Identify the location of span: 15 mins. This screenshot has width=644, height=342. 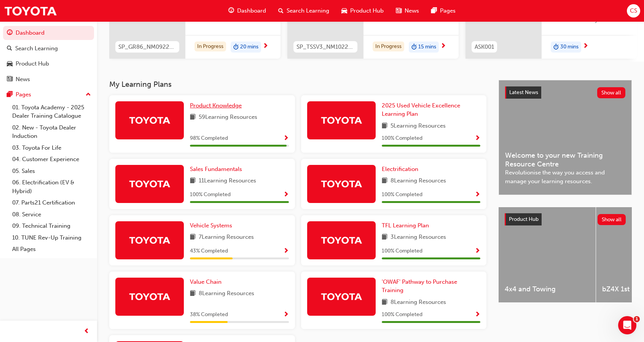
(427, 47).